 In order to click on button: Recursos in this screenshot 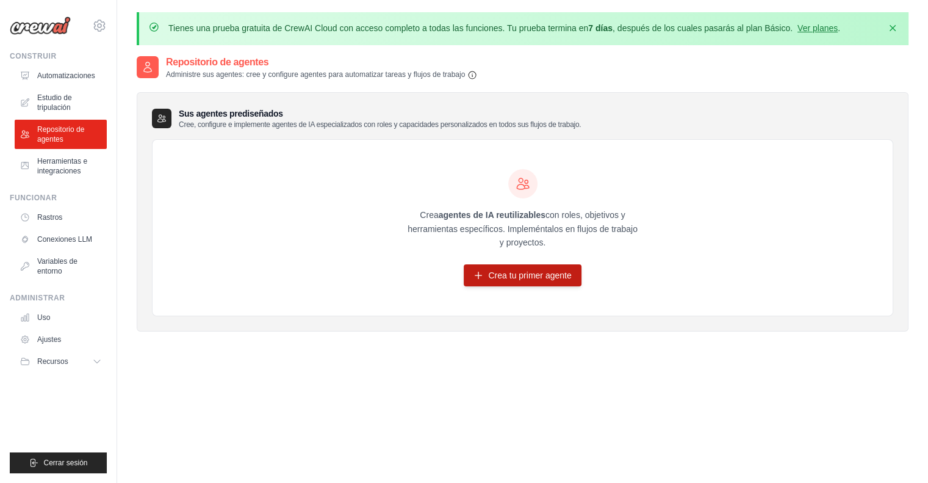, I will do `click(60, 361)`.